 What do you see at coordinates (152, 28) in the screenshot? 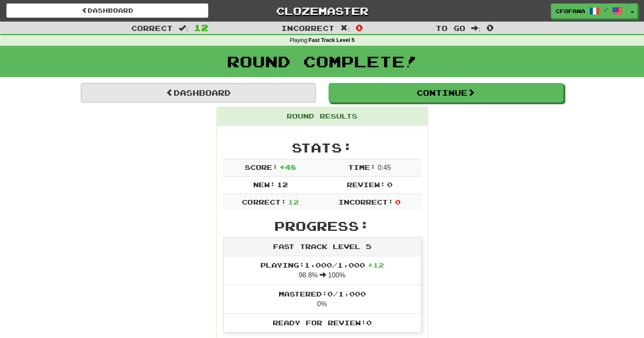
I see `span: Correct` at bounding box center [152, 28].